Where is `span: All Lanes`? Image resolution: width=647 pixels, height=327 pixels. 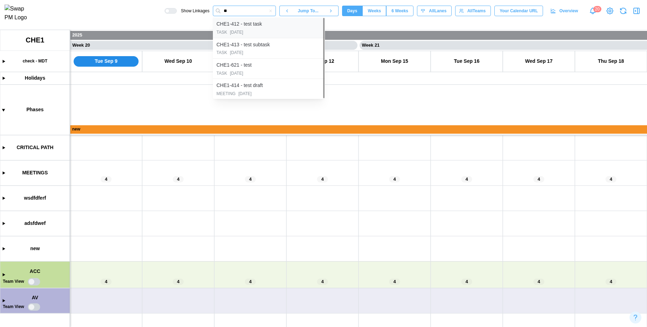 span: All Lanes is located at coordinates (438, 11).